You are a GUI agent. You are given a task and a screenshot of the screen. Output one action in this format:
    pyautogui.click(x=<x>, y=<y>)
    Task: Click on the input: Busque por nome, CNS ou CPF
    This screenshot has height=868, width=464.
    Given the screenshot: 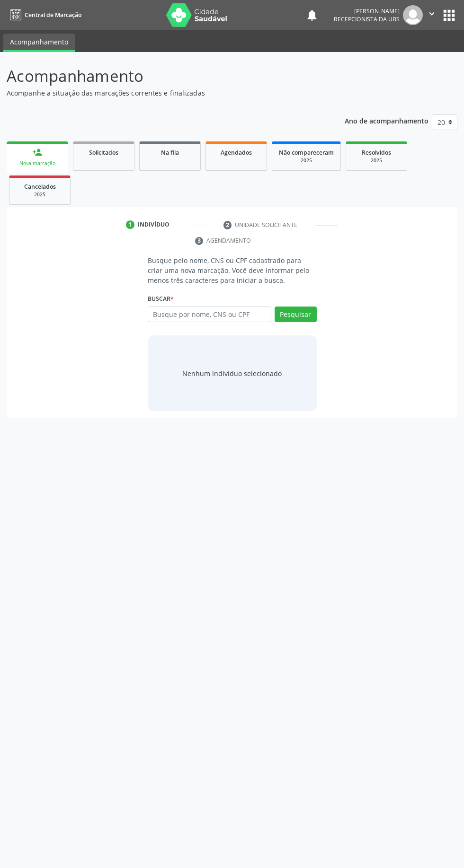 What is the action you would take?
    pyautogui.click(x=209, y=314)
    